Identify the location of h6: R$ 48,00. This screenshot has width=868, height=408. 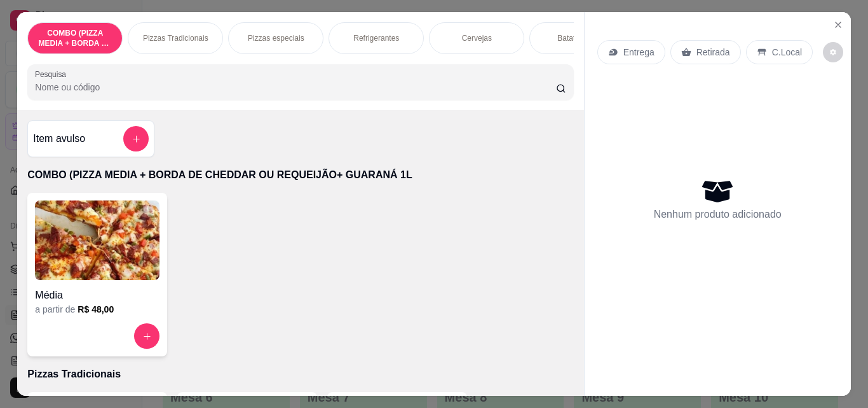
(95, 310).